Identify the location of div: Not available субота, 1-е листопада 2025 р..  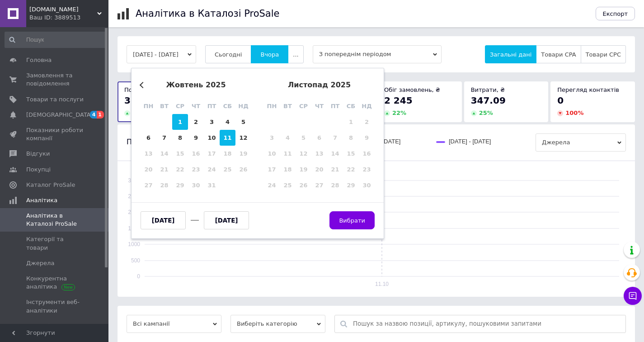
(351, 121).